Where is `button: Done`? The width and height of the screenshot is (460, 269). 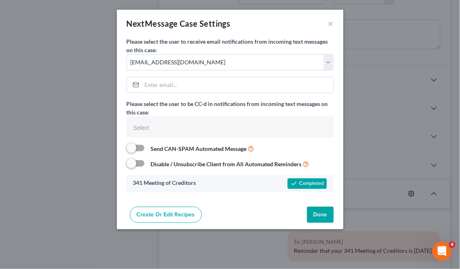 button: Done is located at coordinates (320, 215).